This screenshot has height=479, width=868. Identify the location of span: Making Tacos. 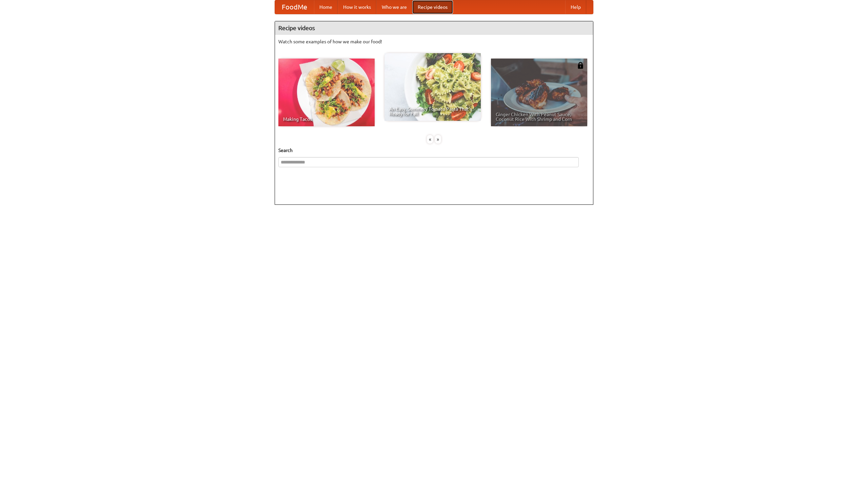
(327, 119).